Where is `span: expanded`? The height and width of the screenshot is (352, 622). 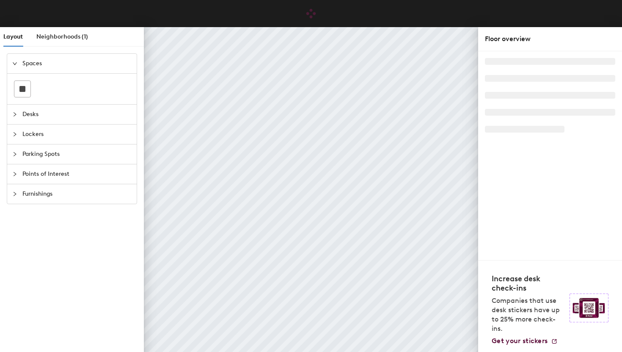
span: expanded is located at coordinates (15, 63).